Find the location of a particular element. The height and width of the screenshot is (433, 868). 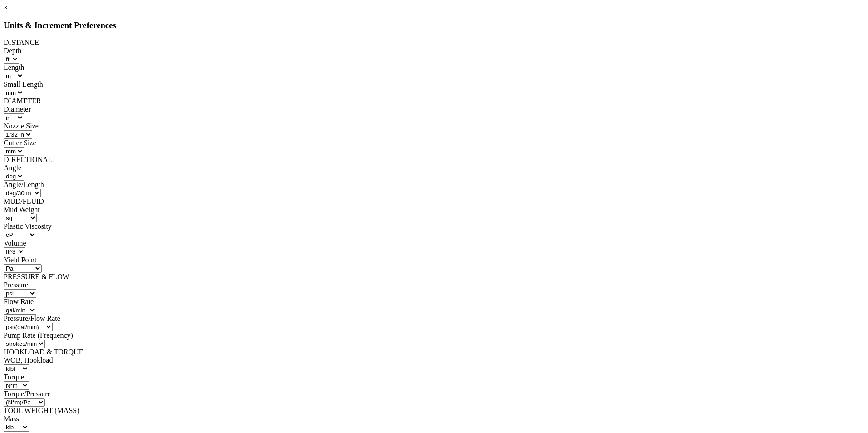

label: Cutter Size is located at coordinates (20, 143).